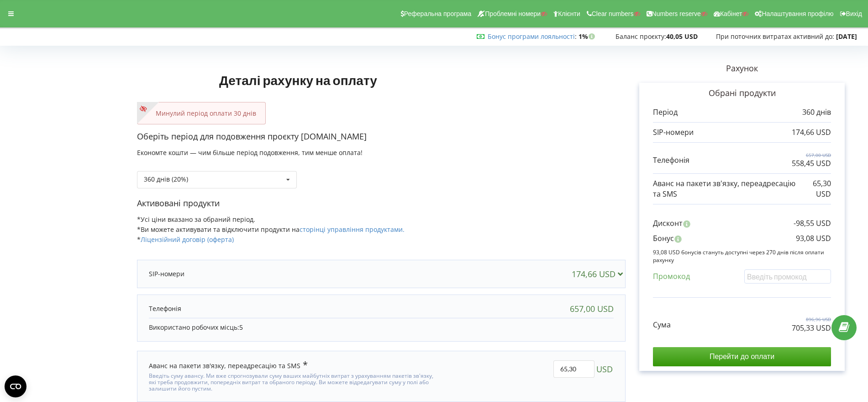 The height and width of the screenshot is (402, 868). What do you see at coordinates (250, 152) in the screenshot?
I see `span: Економте кошти — чим більше період подовження, тим менше оплата!` at bounding box center [250, 152].